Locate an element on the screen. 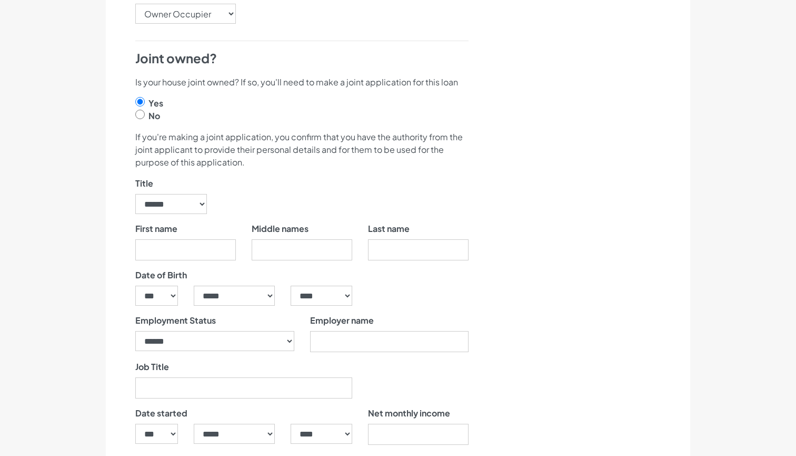 This screenshot has width=796, height=456. label: Middle names is located at coordinates (280, 229).